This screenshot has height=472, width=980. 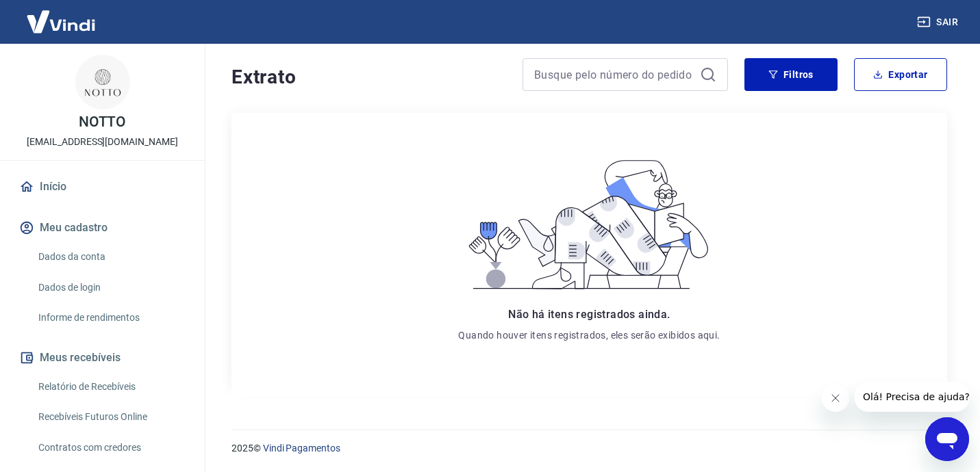 I want to click on a: Relatório de Recebíveis, so click(x=110, y=387).